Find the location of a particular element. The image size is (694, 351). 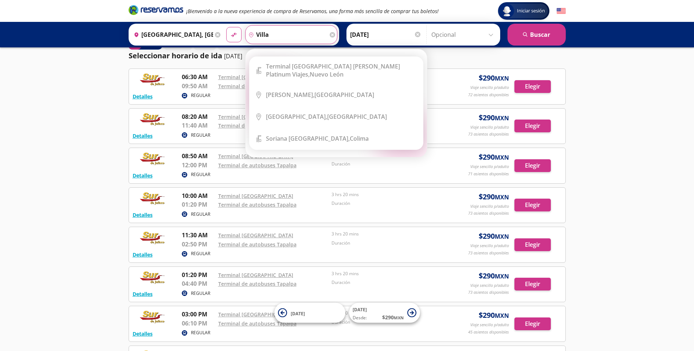

p: 10:00 AM is located at coordinates (198, 196).